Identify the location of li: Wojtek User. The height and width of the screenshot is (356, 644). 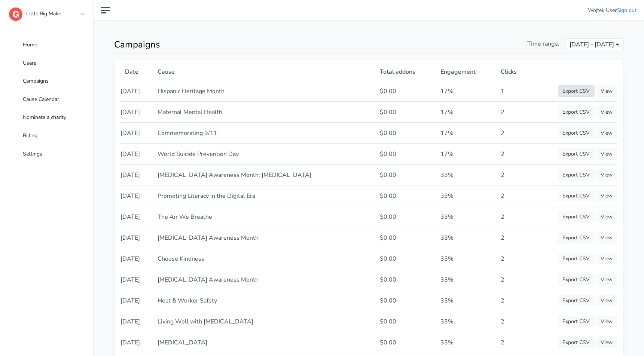
(612, 10).